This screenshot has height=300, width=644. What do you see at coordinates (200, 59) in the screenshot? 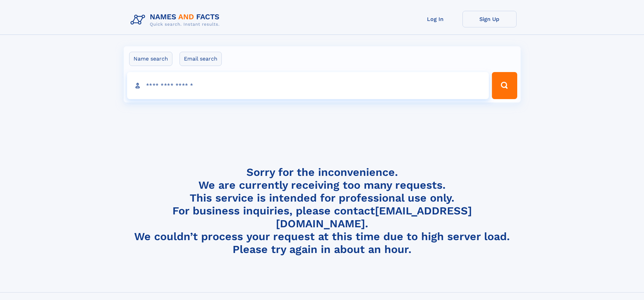
I see `label: Email search` at bounding box center [200, 59].